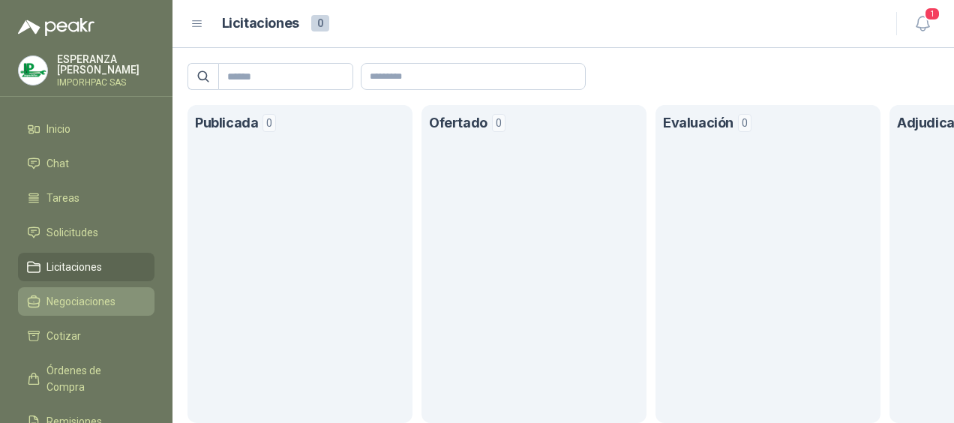  I want to click on a: Órdenes de Compra, so click(86, 379).